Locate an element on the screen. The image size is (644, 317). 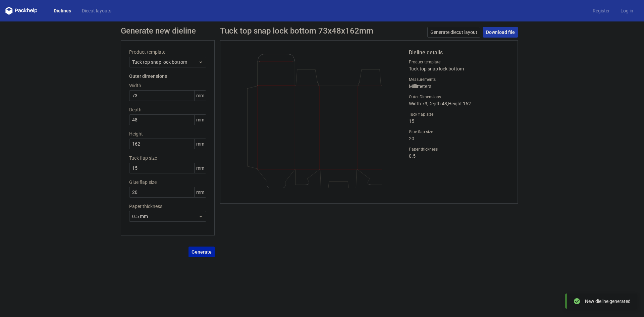
div: 0.5 is located at coordinates (459, 153).